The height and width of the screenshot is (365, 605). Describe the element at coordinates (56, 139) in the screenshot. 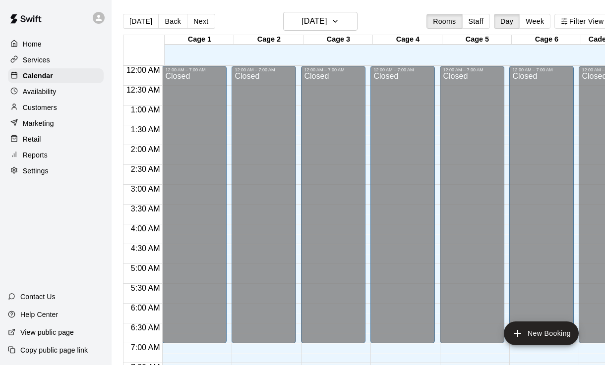

I see `div: Retail` at that location.